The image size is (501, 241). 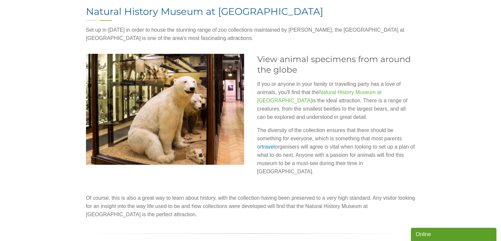 I want to click on h2: View animal specimens from around the globe, so click(x=336, y=64).